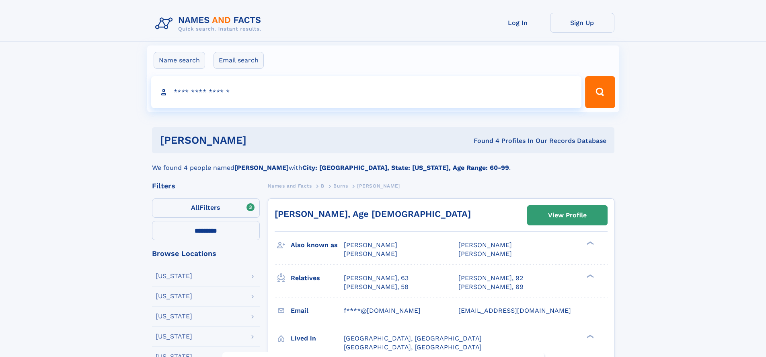 The image size is (766, 357). I want to click on img: Logo Names and Facts, so click(210, 24).